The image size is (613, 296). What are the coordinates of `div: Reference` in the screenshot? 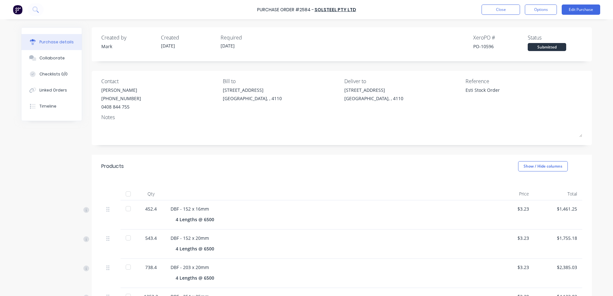 It's located at (524, 81).